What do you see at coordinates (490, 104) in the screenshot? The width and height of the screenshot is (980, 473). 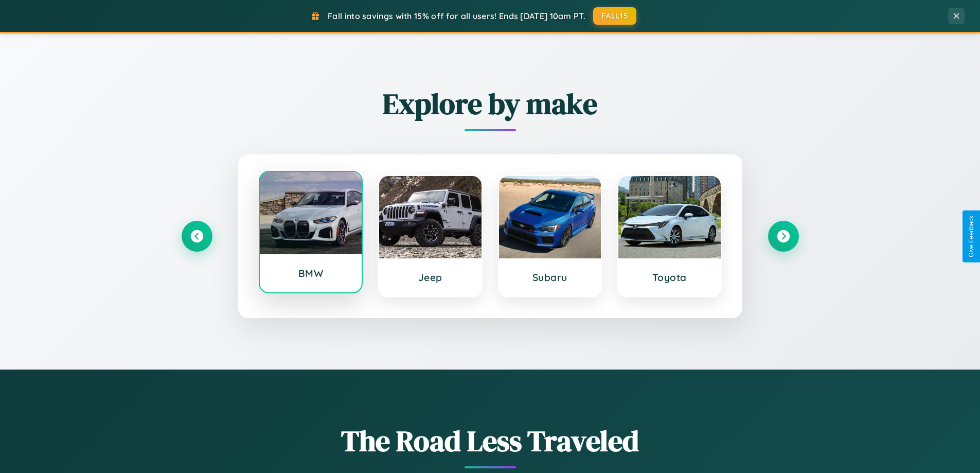 I see `h2: Explore by make` at bounding box center [490, 104].